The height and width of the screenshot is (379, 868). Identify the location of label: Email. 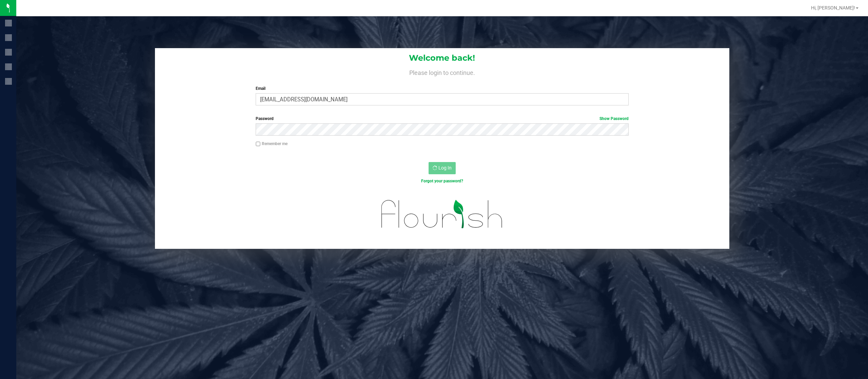
(442, 89).